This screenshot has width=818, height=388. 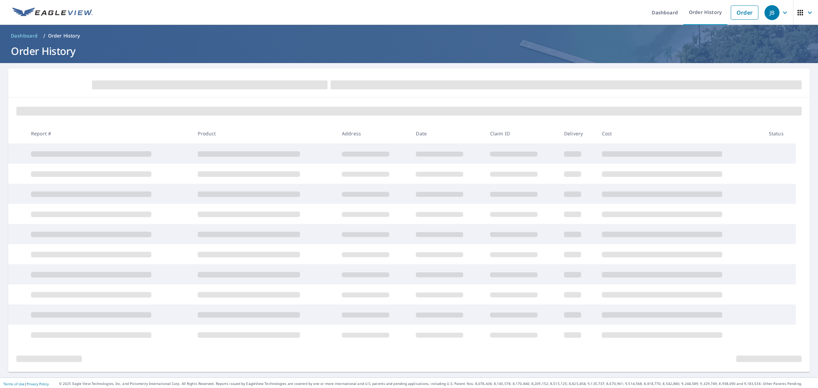 What do you see at coordinates (772, 13) in the screenshot?
I see `div: JB` at bounding box center [772, 13].